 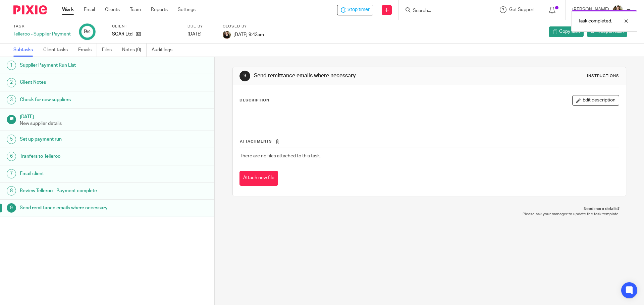 I want to click on a: Team, so click(x=135, y=10).